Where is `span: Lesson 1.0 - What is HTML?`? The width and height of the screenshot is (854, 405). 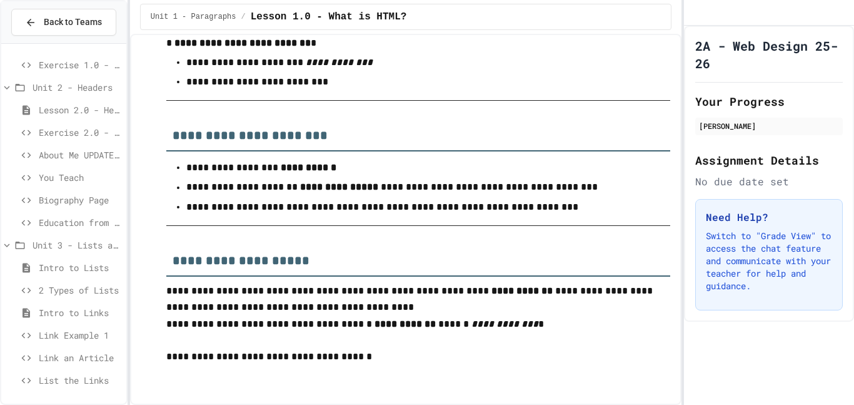 span: Lesson 1.0 - What is HTML? is located at coordinates (329, 17).